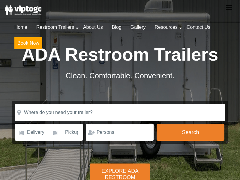 Image resolution: width=240 pixels, height=180 pixels. What do you see at coordinates (198, 27) in the screenshot?
I see `a: Contact Us` at bounding box center [198, 27].